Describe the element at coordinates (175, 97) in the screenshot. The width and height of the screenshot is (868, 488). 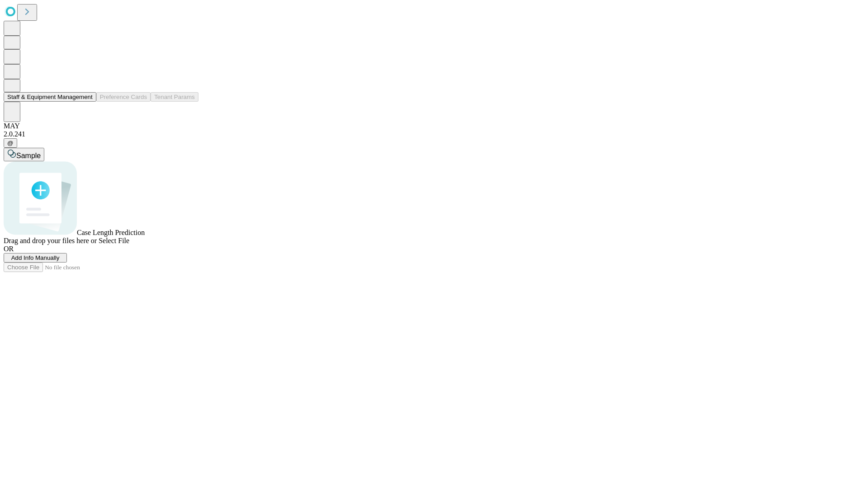
I see `button: Tenant Params` at that location.